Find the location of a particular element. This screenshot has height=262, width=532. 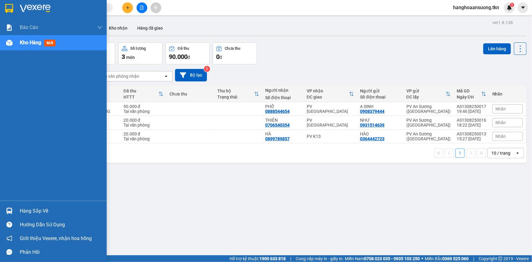

div: 0931514639 is located at coordinates (372, 125).